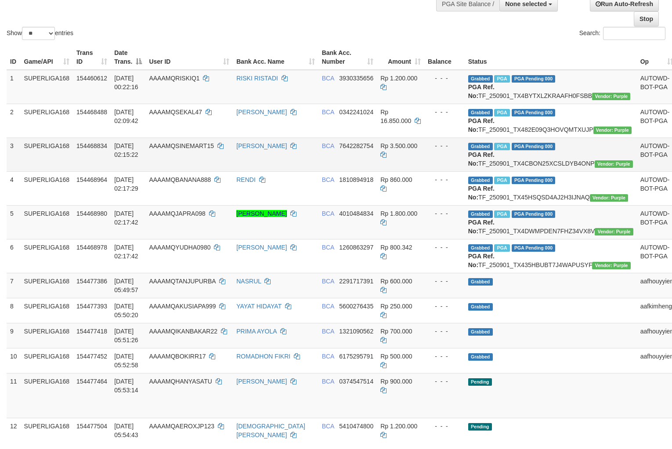 The image size is (672, 449). Describe the element at coordinates (14, 395) in the screenshot. I see `td: 11` at that location.